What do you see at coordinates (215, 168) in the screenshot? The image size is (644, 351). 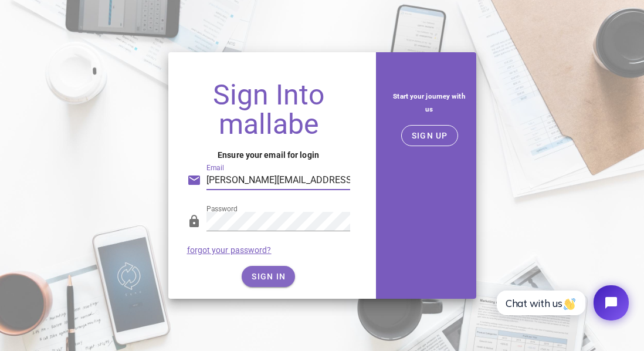 I see `label: Email` at bounding box center [215, 168].